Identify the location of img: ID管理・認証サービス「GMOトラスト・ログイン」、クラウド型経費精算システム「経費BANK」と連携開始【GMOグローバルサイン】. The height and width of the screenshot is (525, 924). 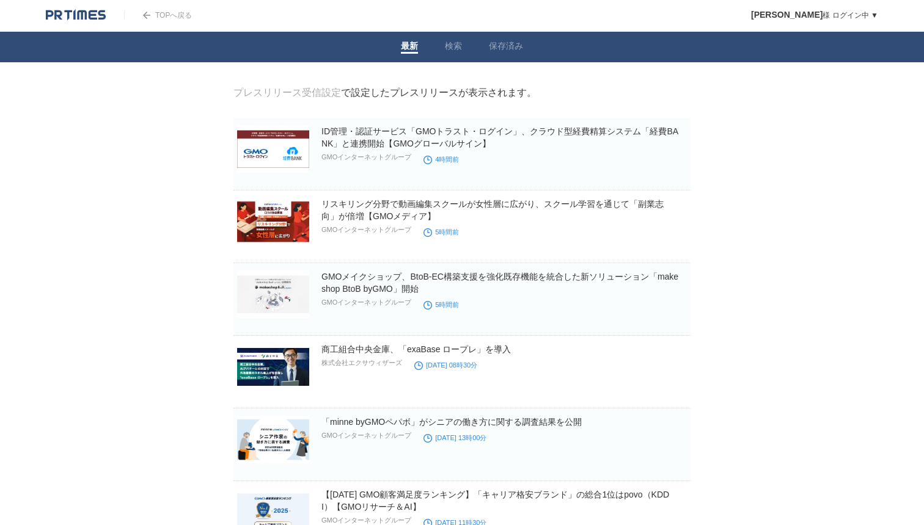
(273, 149).